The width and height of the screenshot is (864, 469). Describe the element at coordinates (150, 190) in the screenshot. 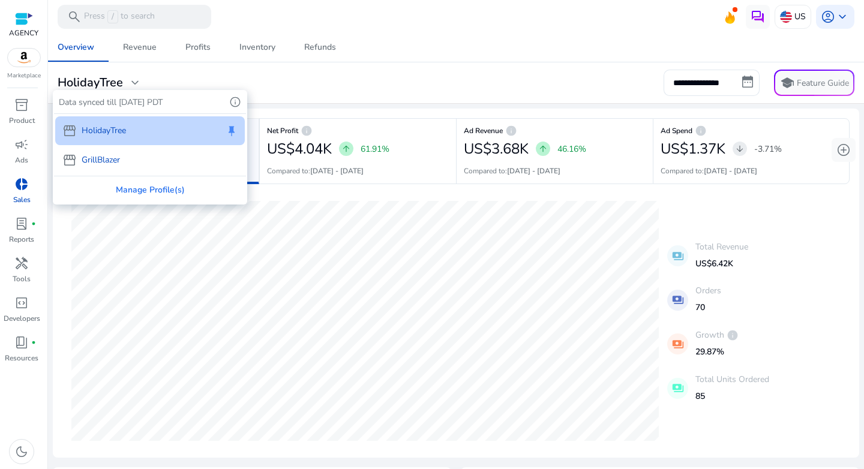

I see `div: Manage Profile(s)` at that location.